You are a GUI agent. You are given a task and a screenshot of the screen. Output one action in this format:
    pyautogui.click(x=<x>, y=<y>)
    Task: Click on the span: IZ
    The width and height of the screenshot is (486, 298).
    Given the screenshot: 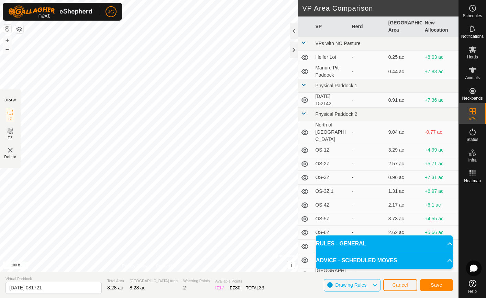 What is the action you would take?
    pyautogui.click(x=10, y=119)
    